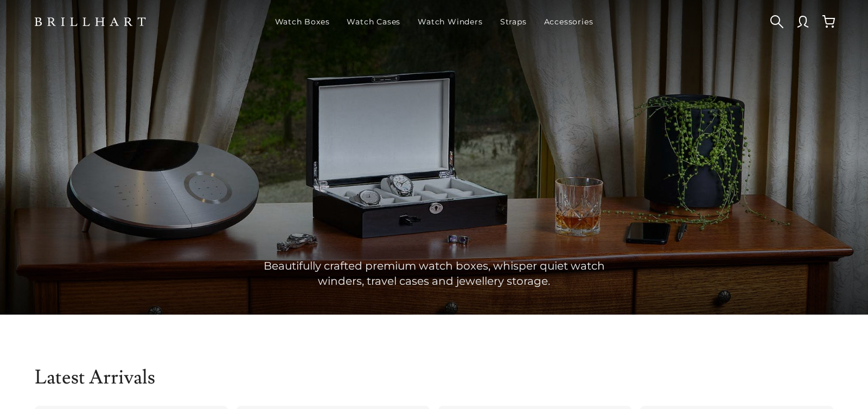 The image size is (868, 409). I want to click on p: Beautifully crafted premium watch boxes, whisper quiet watch winders, travel cases and jewellery ..., so click(434, 274).